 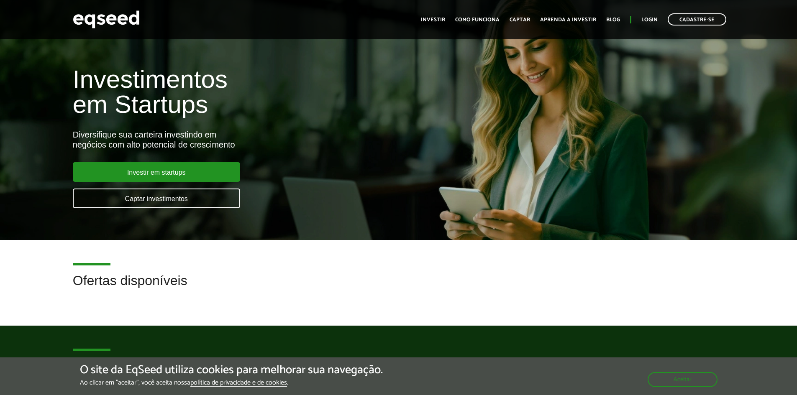 I want to click on img: EqSeed, so click(x=106, y=19).